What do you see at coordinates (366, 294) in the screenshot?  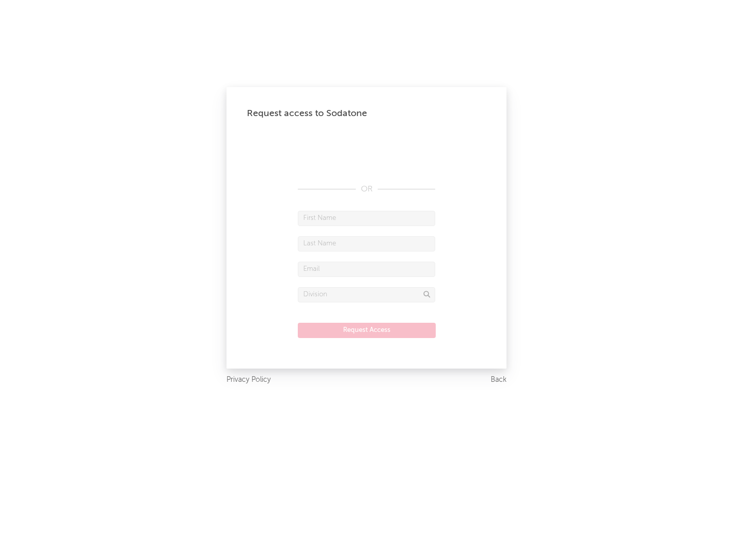 I see `input: Division` at bounding box center [366, 294].